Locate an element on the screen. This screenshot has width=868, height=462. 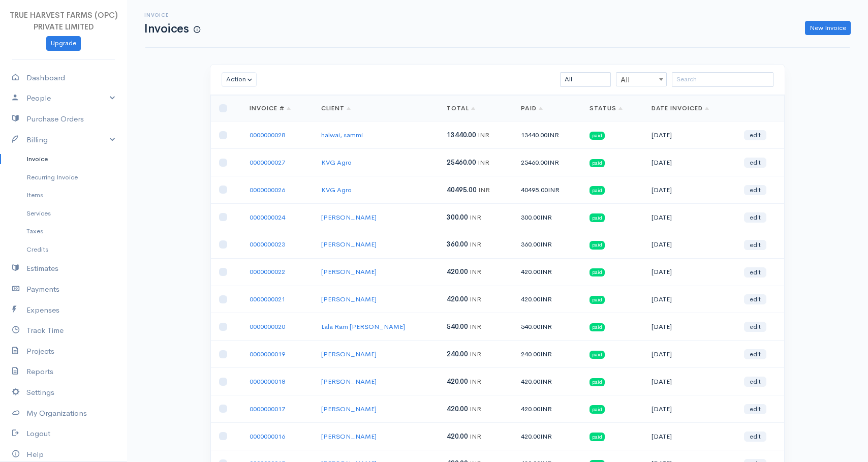
a: Upgrade is located at coordinates (64, 43).